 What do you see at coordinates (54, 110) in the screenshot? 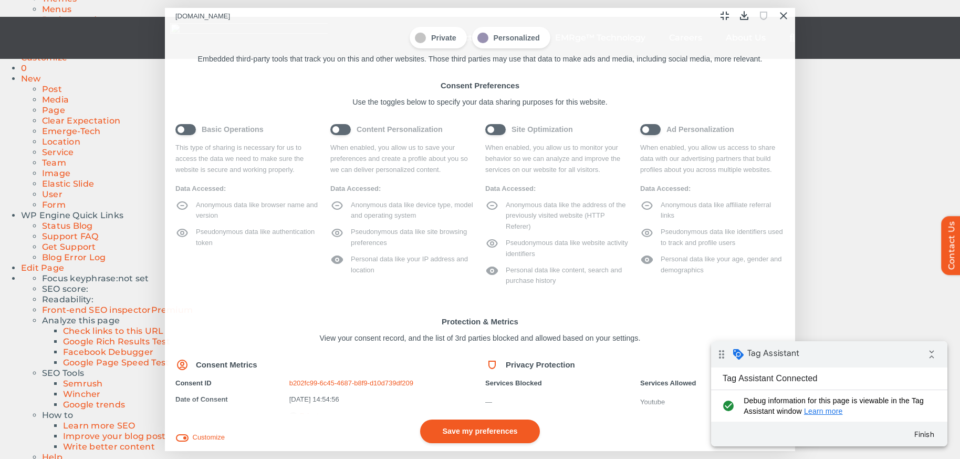
I see `a: Page` at bounding box center [54, 110].